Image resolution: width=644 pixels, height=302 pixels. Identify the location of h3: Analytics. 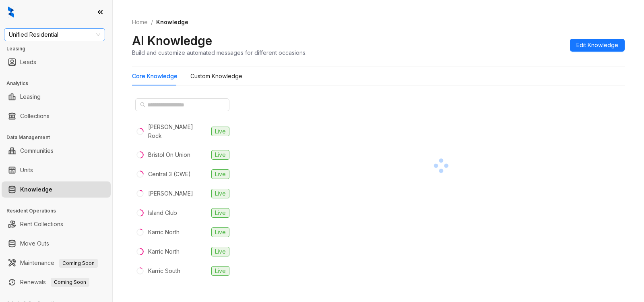
(59, 83).